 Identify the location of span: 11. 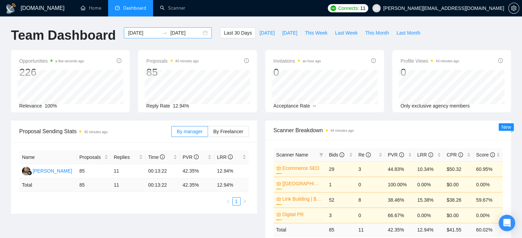
(362, 8).